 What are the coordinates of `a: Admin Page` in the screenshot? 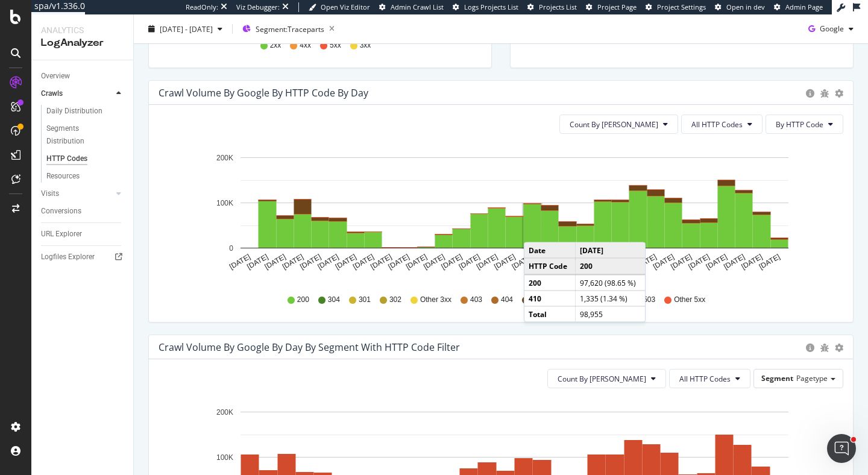 It's located at (798, 7).